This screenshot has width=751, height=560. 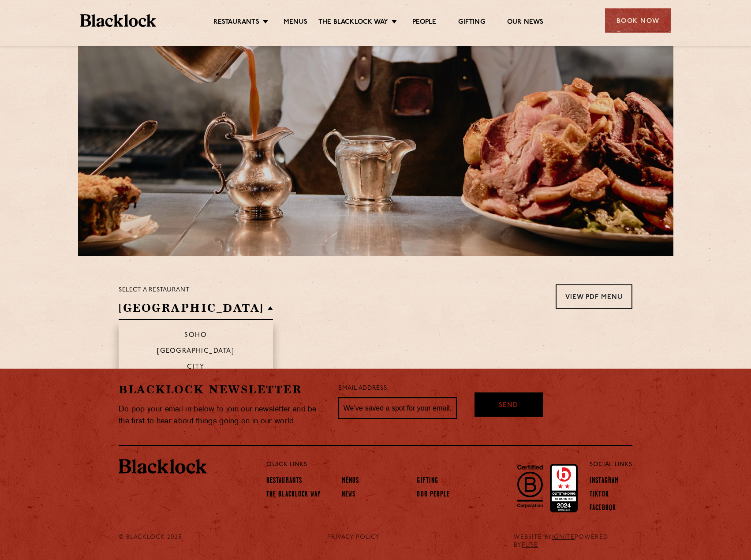 What do you see at coordinates (433, 495) in the screenshot?
I see `a: Our People` at bounding box center [433, 495].